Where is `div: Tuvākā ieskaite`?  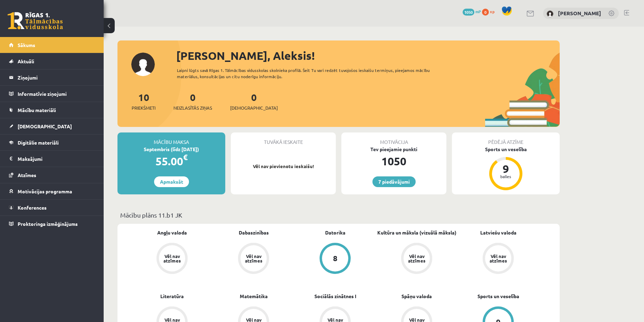 div: Tuvākā ieskaite is located at coordinates (283, 139).